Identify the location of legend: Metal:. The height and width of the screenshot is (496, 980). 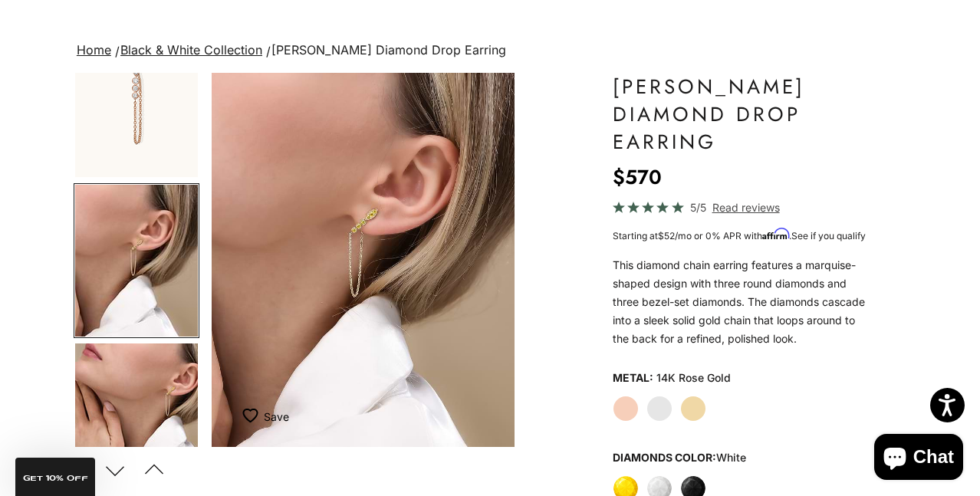
(633, 378).